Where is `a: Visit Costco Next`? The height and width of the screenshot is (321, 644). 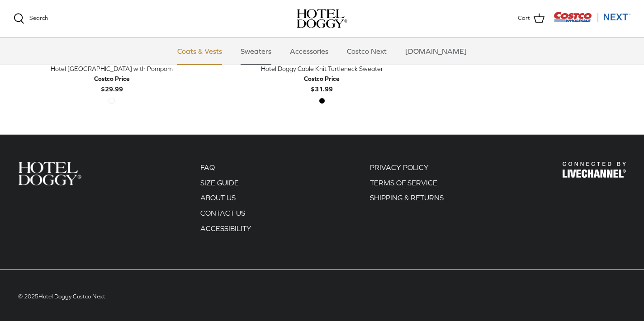 a: Visit Costco Next is located at coordinates (592, 21).